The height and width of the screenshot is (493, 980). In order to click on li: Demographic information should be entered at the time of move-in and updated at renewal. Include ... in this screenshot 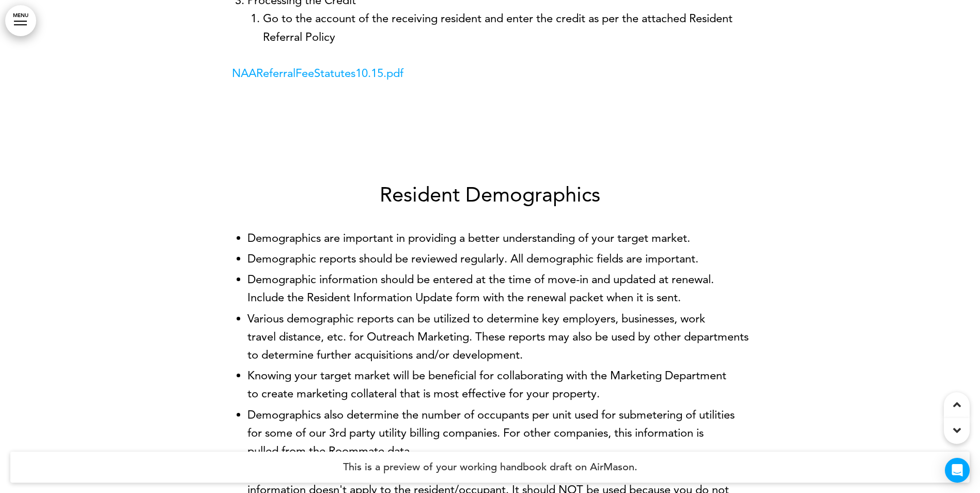, I will do `click(498, 288)`.